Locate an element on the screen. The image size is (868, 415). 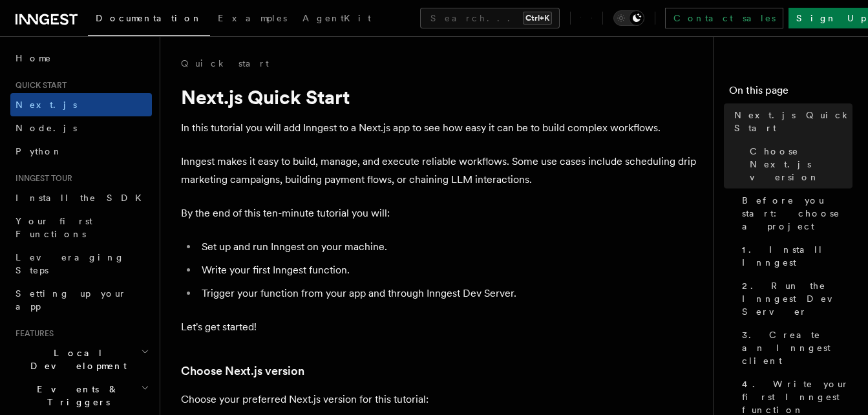
span: Your first Functions is located at coordinates (54, 228).